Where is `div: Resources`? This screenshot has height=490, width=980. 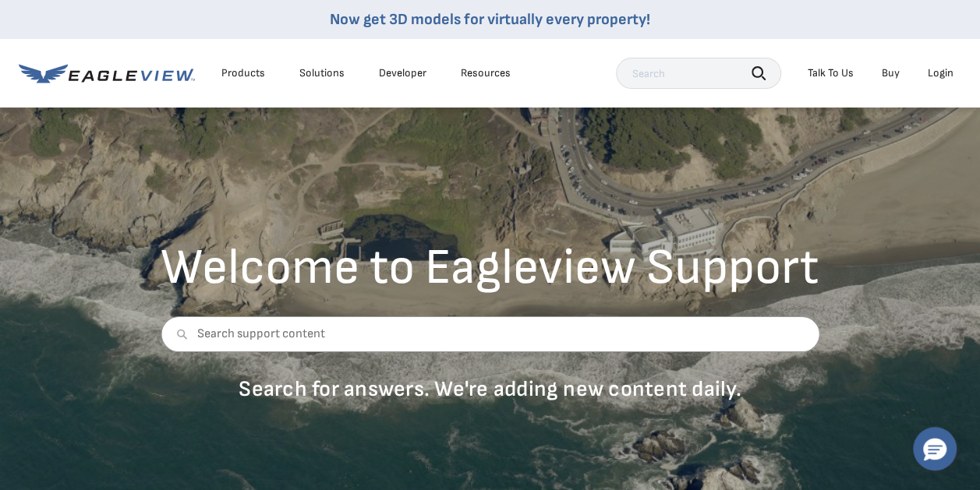
div: Resources is located at coordinates (486, 73).